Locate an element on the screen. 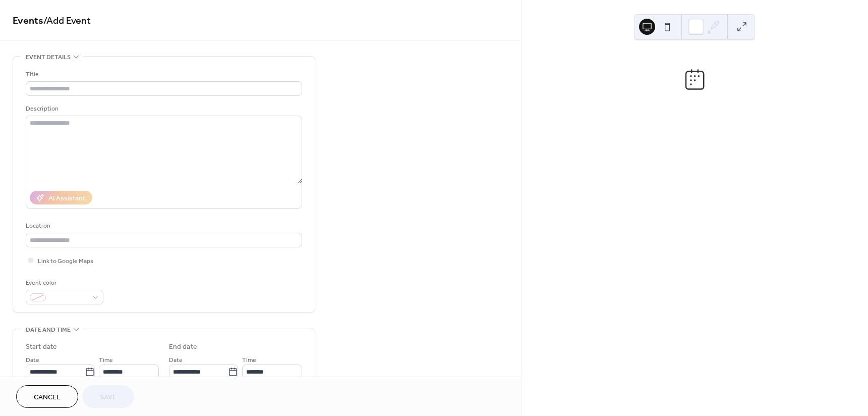 The height and width of the screenshot is (416, 868). div: Event color is located at coordinates (64, 283).